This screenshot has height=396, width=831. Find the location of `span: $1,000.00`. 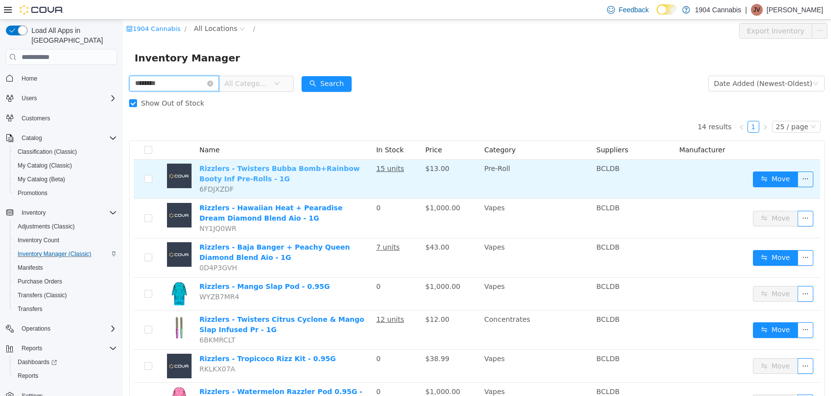

span: $1,000.00 is located at coordinates (320, 372).